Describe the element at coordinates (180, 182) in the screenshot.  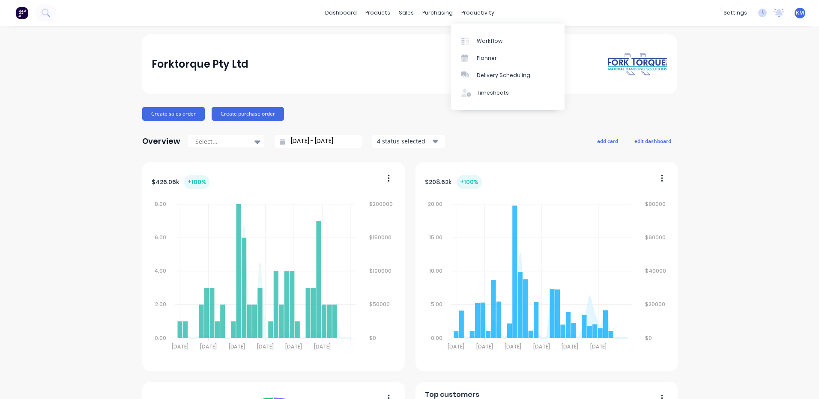
I see `div: $ 426.06k` at that location.